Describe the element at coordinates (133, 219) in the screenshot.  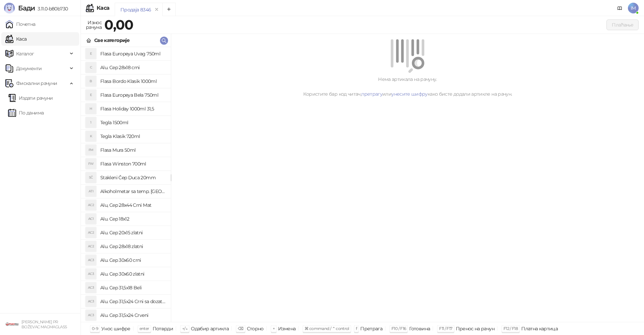
I see `h4: Alu. Cep 18x12` at that location.